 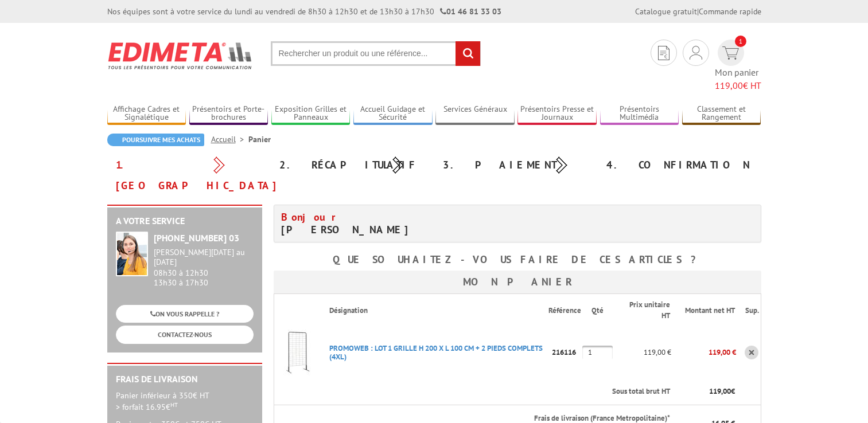 What do you see at coordinates (517, 259) in the screenshot?
I see `b: Que souhaitez-vous faire de ces articles ?` at bounding box center [517, 259].